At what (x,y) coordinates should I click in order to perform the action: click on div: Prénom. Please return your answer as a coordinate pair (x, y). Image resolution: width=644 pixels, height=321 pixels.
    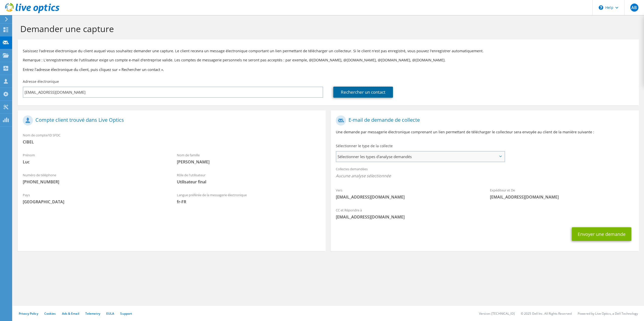
    Looking at the image, I should click on (95, 159).